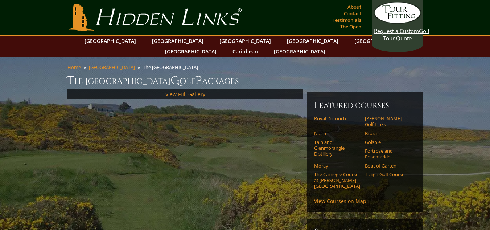 The width and height of the screenshot is (490, 230). What do you see at coordinates (175, 81) in the screenshot?
I see `span: G` at bounding box center [175, 81].